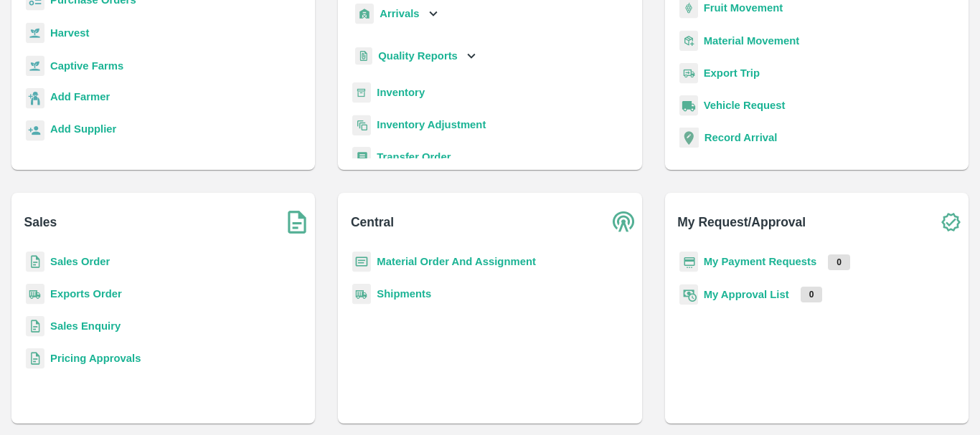  What do you see at coordinates (743, 7) in the screenshot?
I see `a: Fruit Movement` at bounding box center [743, 7].